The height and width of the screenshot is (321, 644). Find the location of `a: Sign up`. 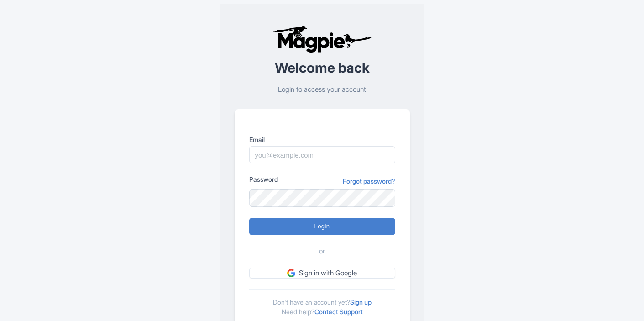

a: Sign up is located at coordinates (361, 301).